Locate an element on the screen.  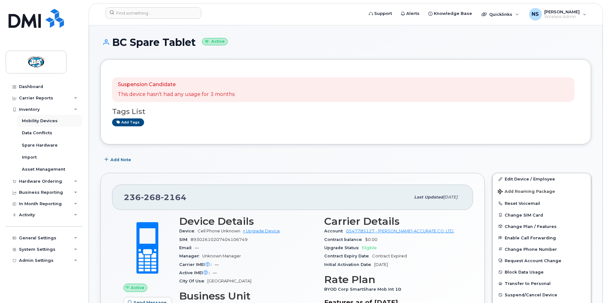
a: Add tags is located at coordinates (128, 122).